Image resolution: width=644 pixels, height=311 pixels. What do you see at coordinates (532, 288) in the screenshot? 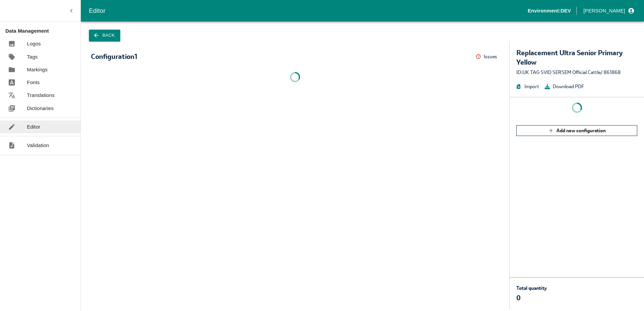
I see `p: Total quantity` at bounding box center [532, 288].